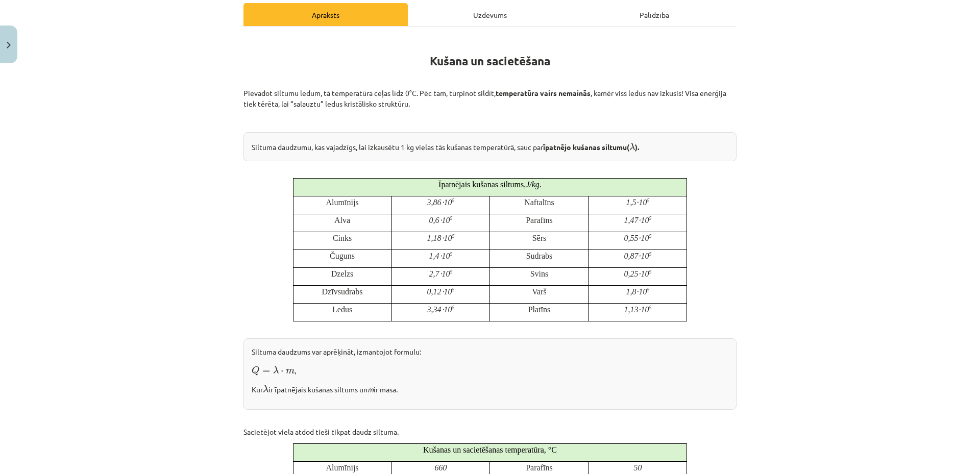 The height and width of the screenshot is (474, 980). Describe the element at coordinates (435, 202) in the screenshot. I see `3,86⋅` at that location.